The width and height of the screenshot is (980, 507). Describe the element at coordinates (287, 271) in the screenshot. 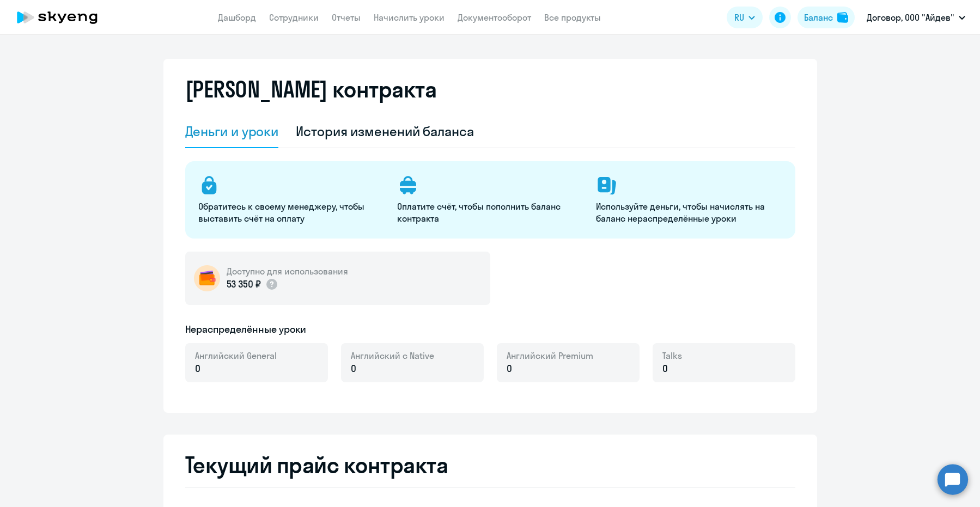

I see `h5: Доступно для использования` at that location.